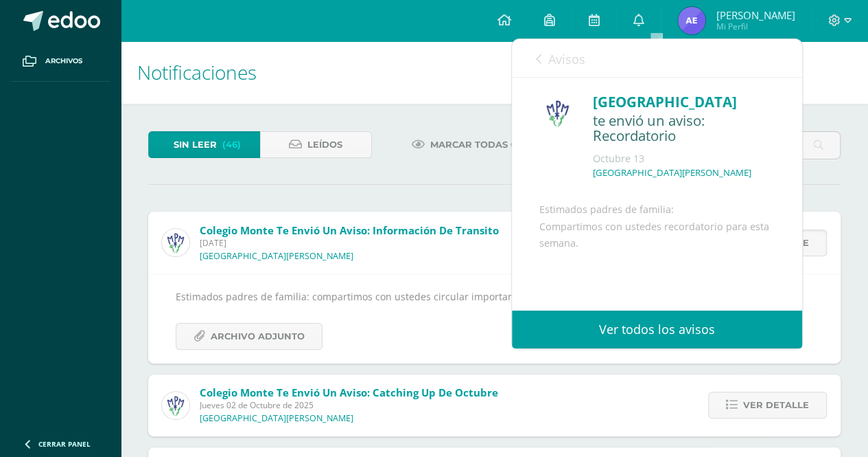  I want to click on a: Archivo Adjunto, so click(249, 336).